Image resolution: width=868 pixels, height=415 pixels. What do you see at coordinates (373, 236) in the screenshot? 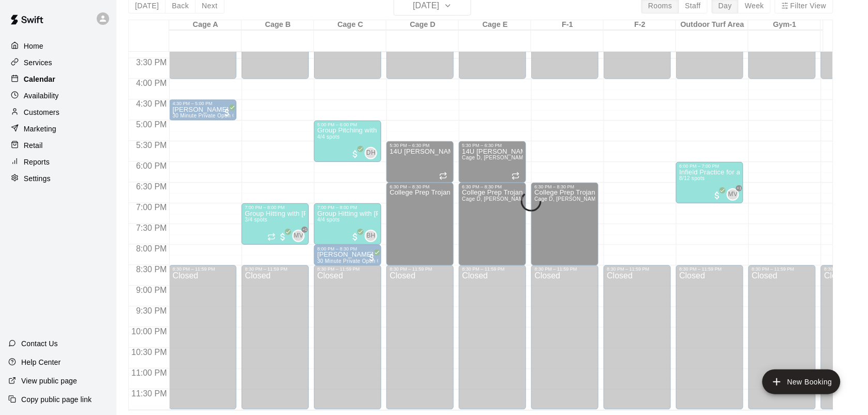
I see `span: Ben Homdus` at bounding box center [373, 236].